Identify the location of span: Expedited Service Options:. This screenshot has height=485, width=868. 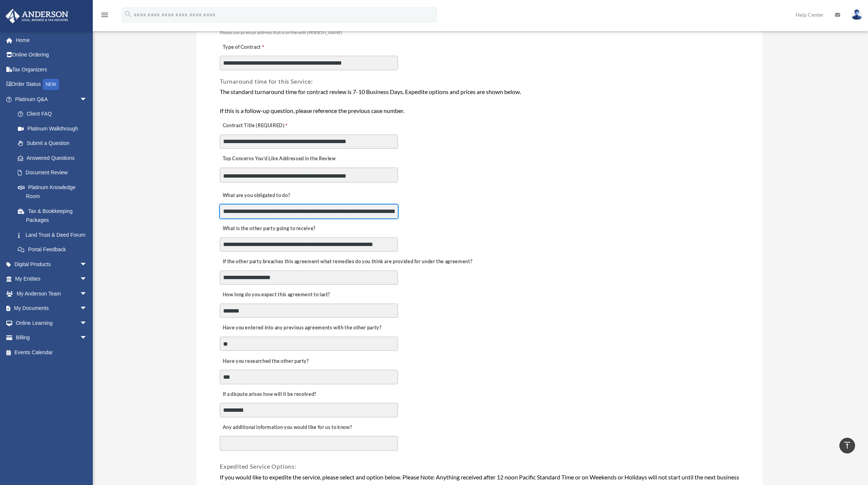
(258, 466).